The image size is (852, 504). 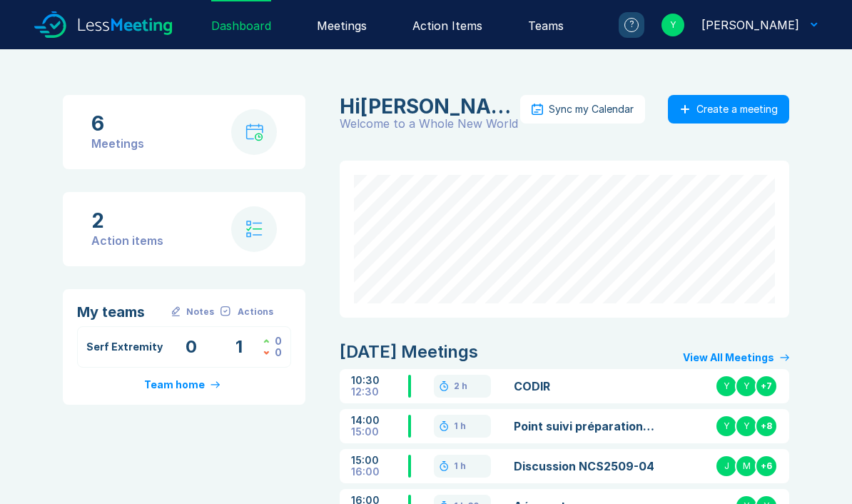 I want to click on div: Actions Assigned this Week, so click(x=273, y=352).